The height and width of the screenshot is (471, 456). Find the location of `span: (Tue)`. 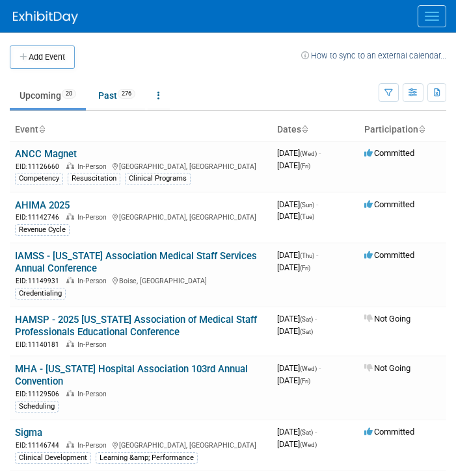

span: (Tue) is located at coordinates (307, 217).